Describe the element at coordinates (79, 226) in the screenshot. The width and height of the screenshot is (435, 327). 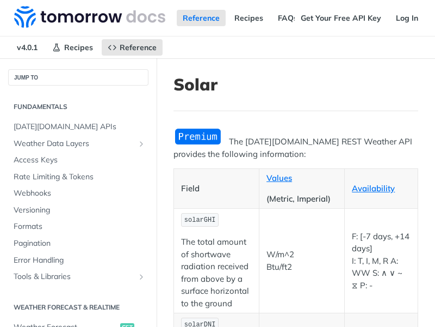
I see `span: Formats` at that location.